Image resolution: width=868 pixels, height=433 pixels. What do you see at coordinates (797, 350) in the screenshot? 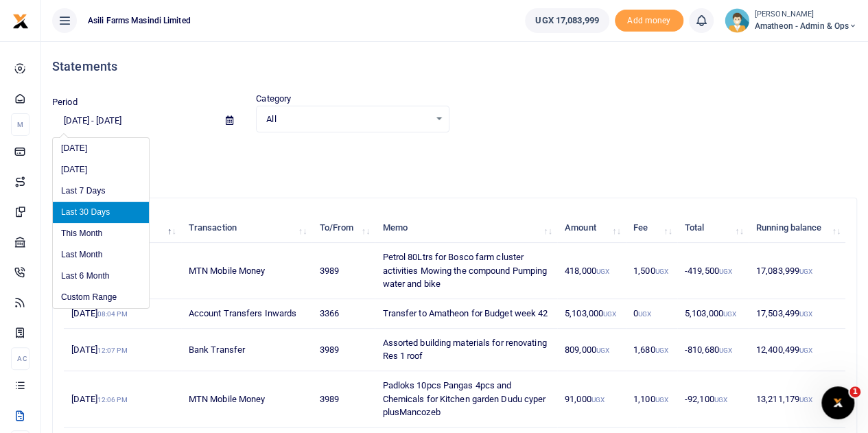
I see `td: 12,400,499` at bounding box center [797, 350].